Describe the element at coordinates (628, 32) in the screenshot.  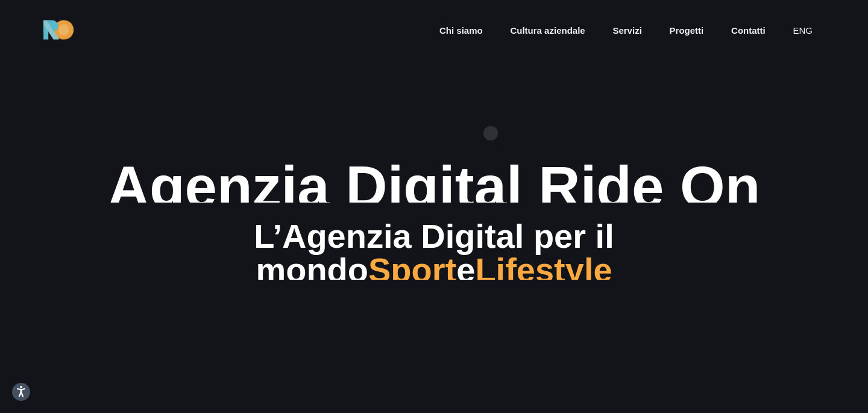
I see `a: Servizi` at that location.